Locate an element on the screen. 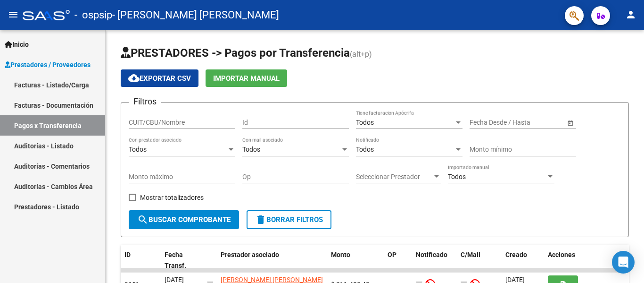  input: Fecha inicio is located at coordinates (487, 122).